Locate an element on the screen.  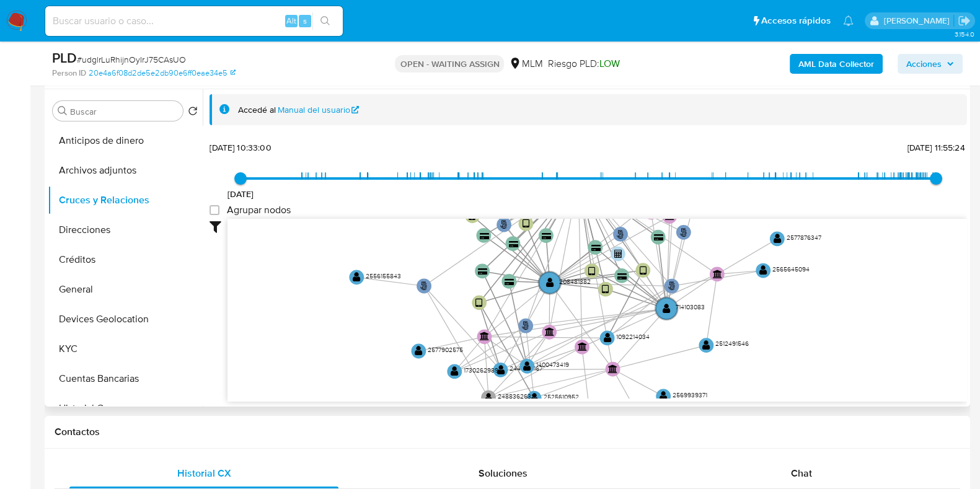
b: Person ID is located at coordinates (69, 73).